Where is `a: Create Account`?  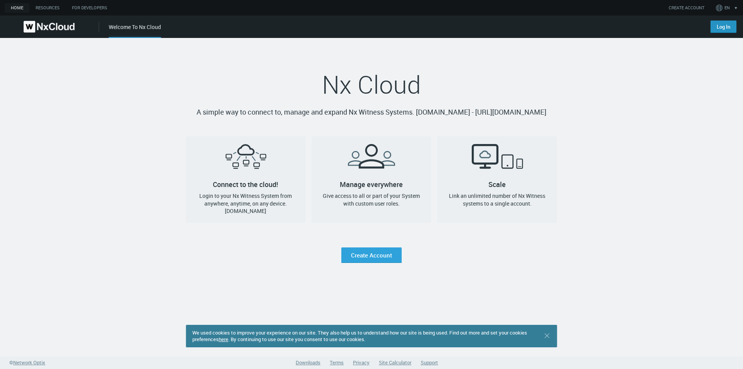
a: Create Account is located at coordinates (372, 255).